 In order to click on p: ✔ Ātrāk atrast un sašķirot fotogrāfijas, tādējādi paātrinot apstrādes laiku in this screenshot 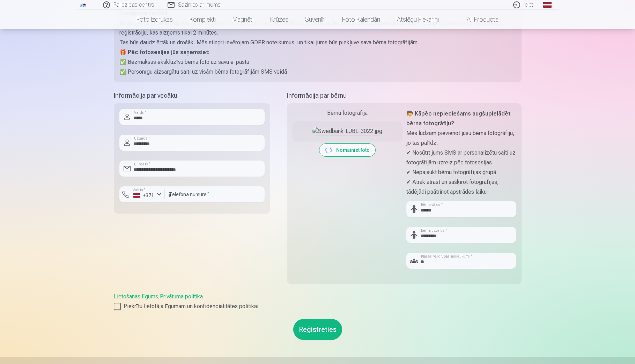, I will do `click(461, 187)`.